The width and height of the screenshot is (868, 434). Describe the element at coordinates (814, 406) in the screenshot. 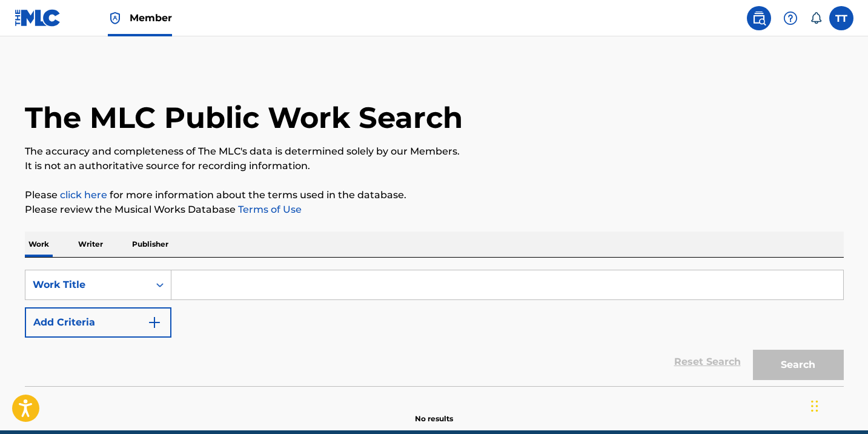

I see `div: Drag` at that location.